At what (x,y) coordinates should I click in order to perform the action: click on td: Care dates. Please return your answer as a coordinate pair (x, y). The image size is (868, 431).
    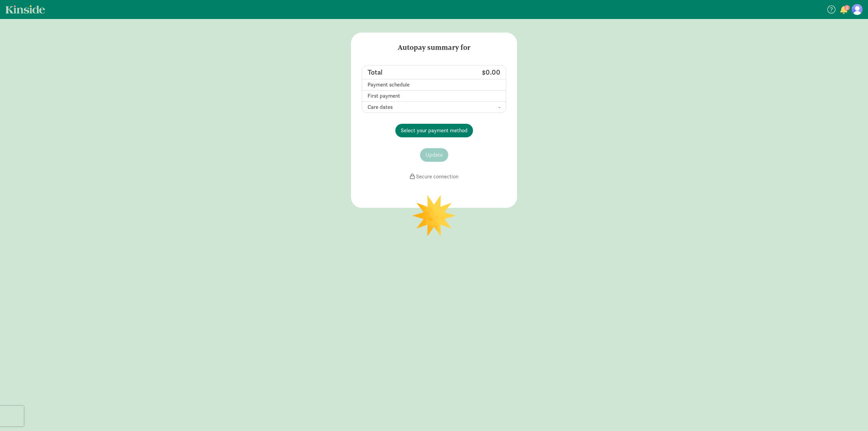
    Looking at the image, I should click on (407, 107).